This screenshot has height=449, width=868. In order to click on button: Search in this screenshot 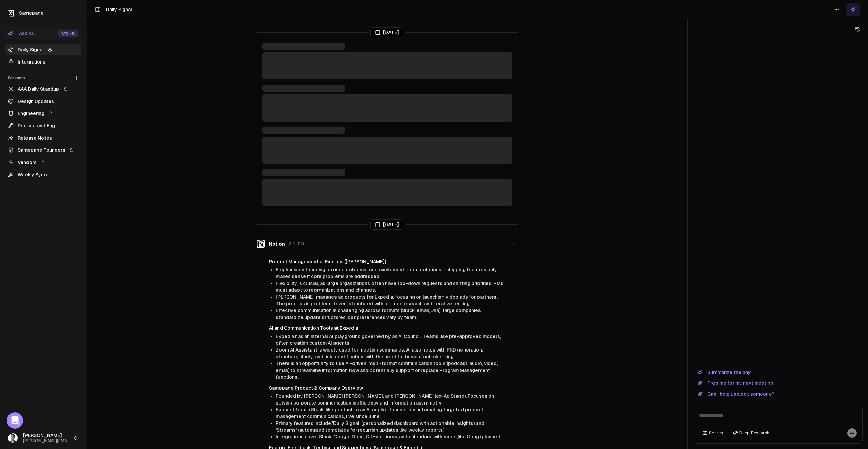, I will do `click(713, 433)`.